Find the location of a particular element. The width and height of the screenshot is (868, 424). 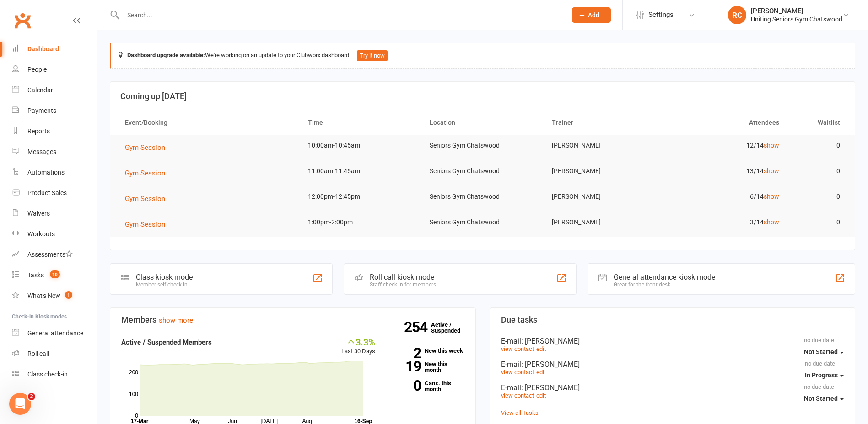

div: Last 30 Days is located at coordinates (358, 346).